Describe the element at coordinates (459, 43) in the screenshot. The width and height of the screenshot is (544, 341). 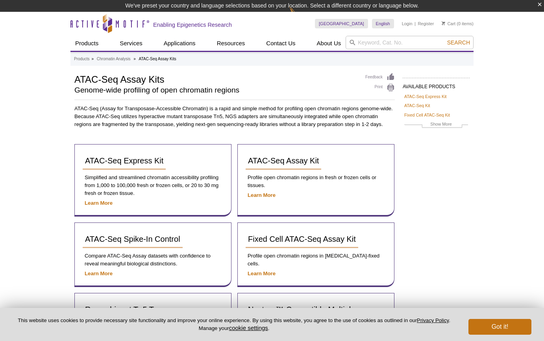
I see `span: Search` at that location.